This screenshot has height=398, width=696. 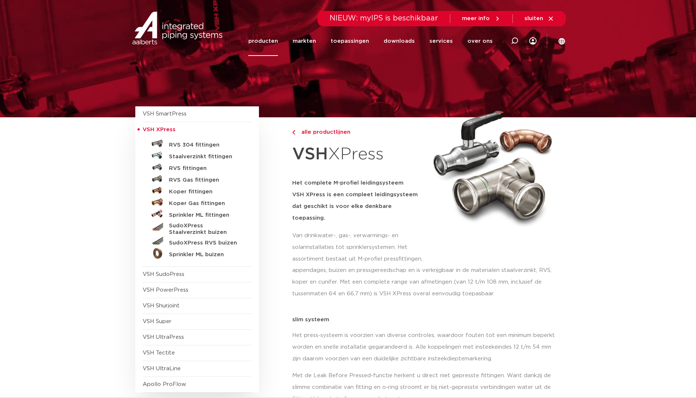 I want to click on a: VSH Shurjoint, so click(x=161, y=306).